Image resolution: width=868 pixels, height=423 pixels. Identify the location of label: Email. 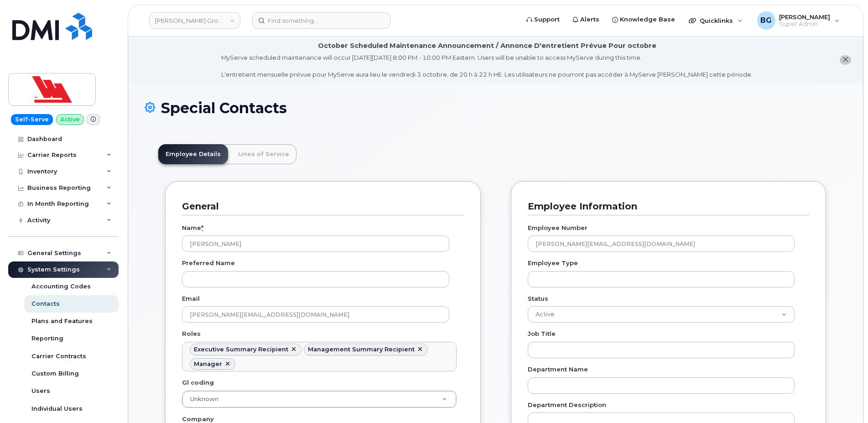
(191, 299).